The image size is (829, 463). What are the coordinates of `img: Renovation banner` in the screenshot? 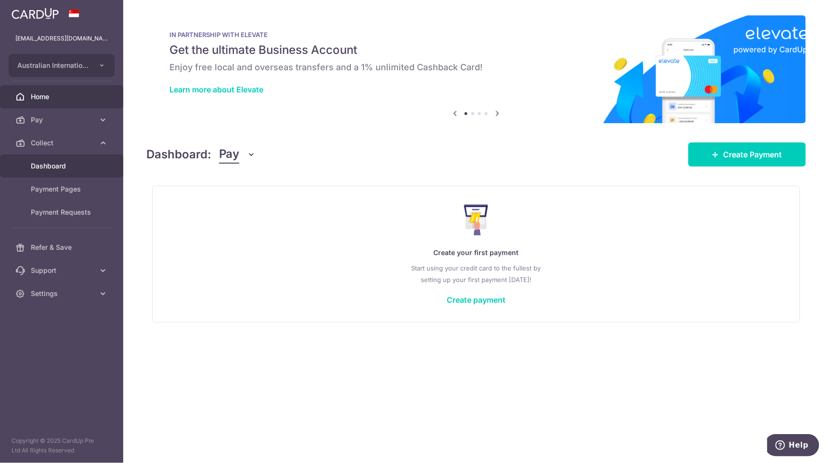 It's located at (476, 69).